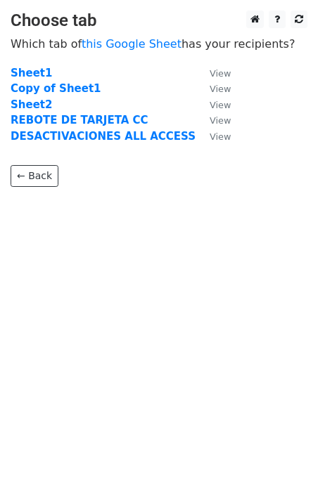 This screenshot has height=477, width=318. What do you see at coordinates (31, 105) in the screenshot?
I see `strong: Sheet2` at bounding box center [31, 105].